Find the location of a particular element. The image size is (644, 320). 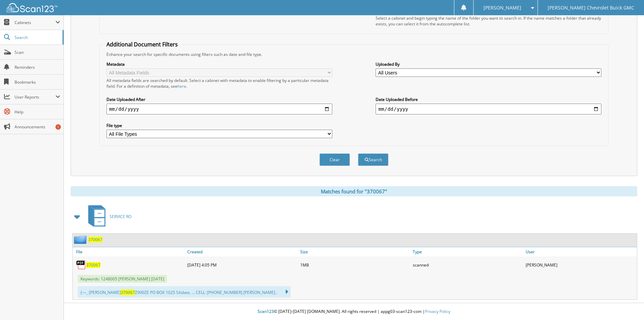

span: SERVICE RO is located at coordinates (121, 216).